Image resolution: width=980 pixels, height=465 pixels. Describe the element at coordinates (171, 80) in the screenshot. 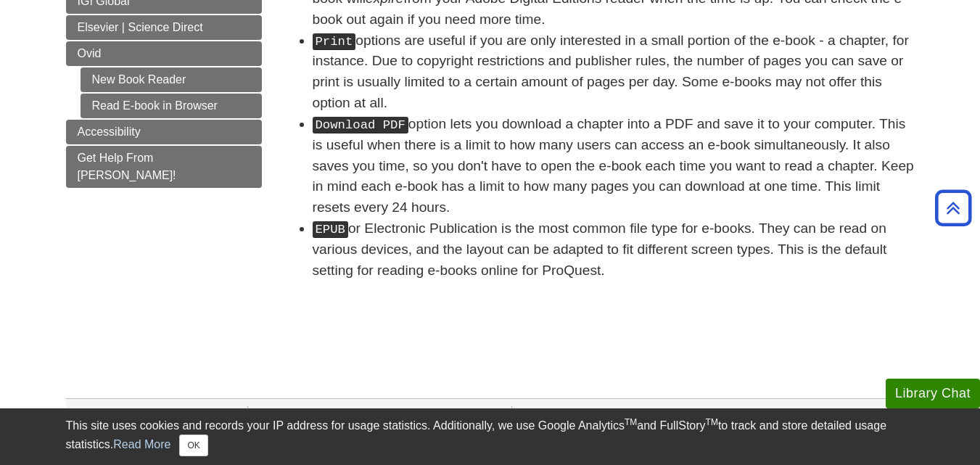

I see `a: New Book Reader` at that location.